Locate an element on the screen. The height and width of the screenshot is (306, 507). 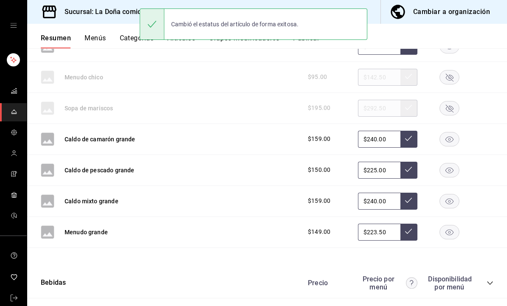
button: Caldo de pescado grande is located at coordinates (99, 170).